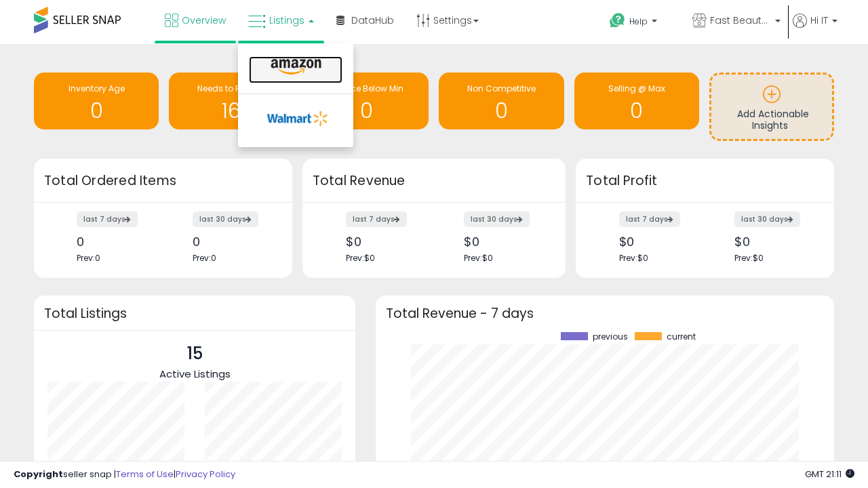  I want to click on h3: Total Revenue, so click(434, 181).